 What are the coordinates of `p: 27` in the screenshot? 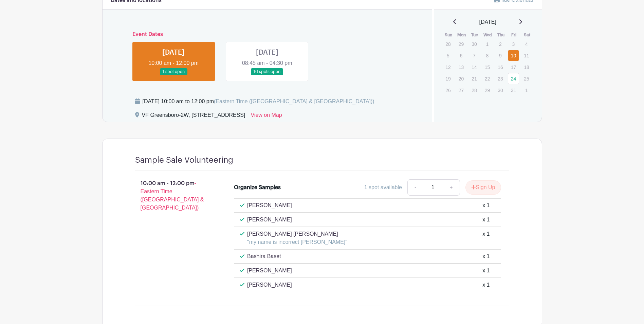 It's located at (461, 90).